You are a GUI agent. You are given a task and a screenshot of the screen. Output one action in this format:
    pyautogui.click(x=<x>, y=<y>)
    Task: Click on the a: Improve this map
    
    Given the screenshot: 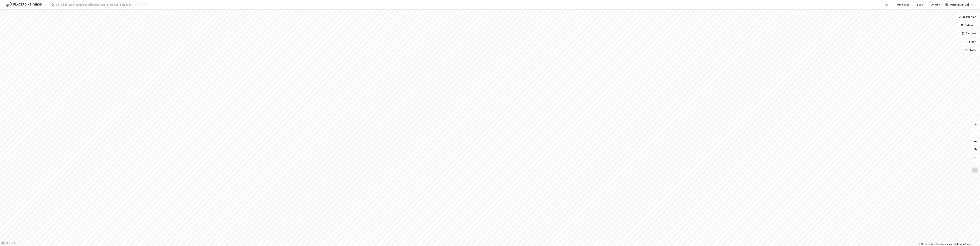 What is the action you would take?
    pyautogui.click(x=955, y=244)
    